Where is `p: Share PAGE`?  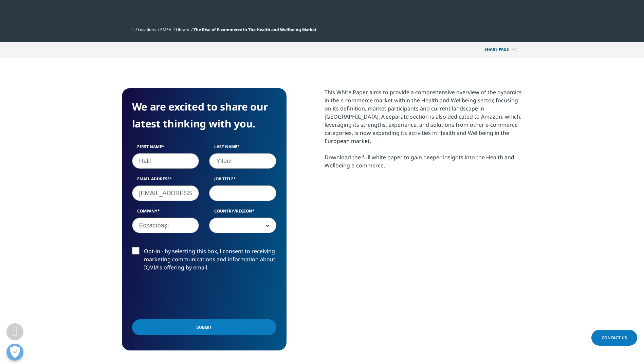
p: Share PAGE is located at coordinates (500, 50).